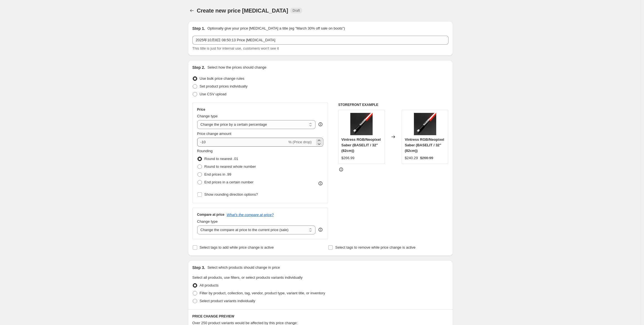  I want to click on span: Select all products, use filters, or select products variants individually, so click(247, 277).